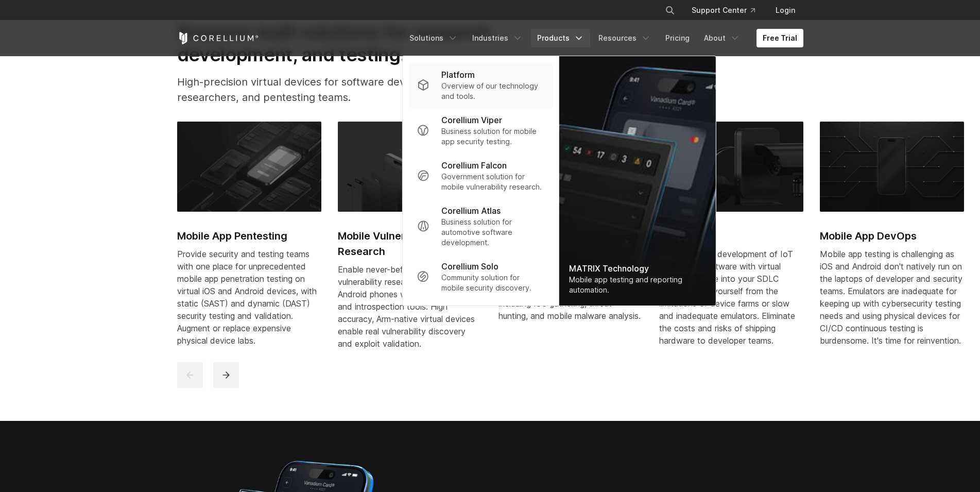  I want to click on p: Corellium Solo, so click(470, 266).